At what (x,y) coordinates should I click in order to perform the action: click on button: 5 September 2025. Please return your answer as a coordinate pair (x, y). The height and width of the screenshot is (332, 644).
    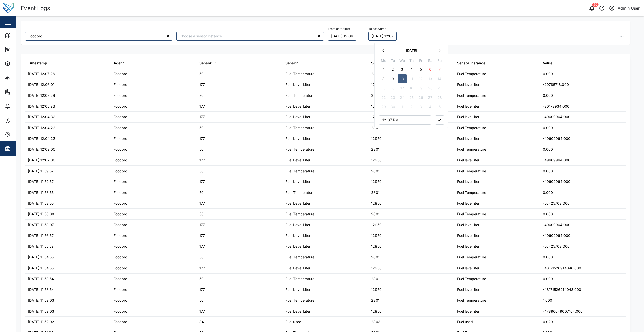
    Looking at the image, I should click on (421, 69).